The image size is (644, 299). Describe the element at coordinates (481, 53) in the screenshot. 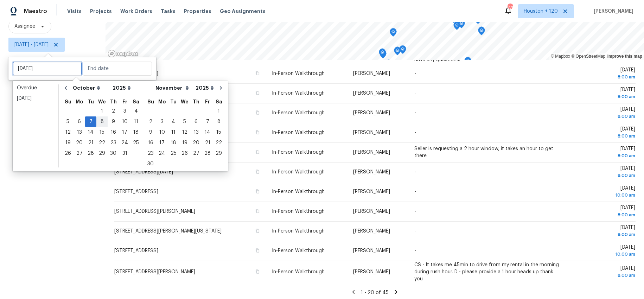

I see `span: 1) Not gated 2) yes solar panels (as per our discussion) 3) utilities and everything is on and I ...` at that location.